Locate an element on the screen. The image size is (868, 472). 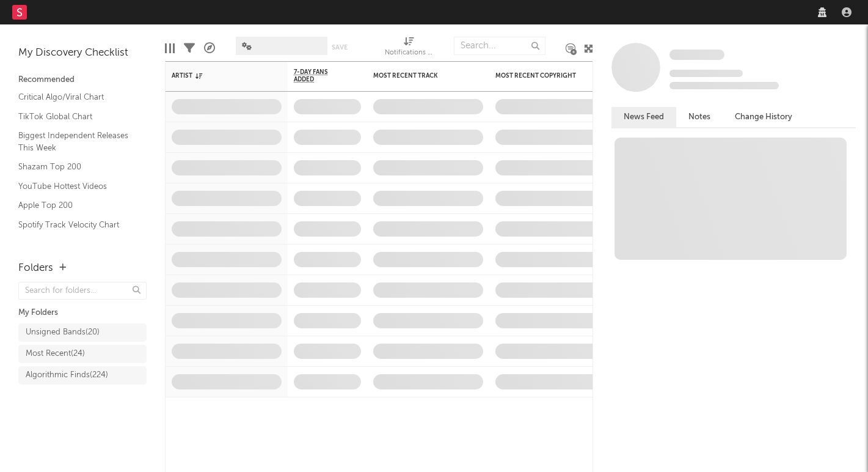
input: Search... is located at coordinates (500, 46).